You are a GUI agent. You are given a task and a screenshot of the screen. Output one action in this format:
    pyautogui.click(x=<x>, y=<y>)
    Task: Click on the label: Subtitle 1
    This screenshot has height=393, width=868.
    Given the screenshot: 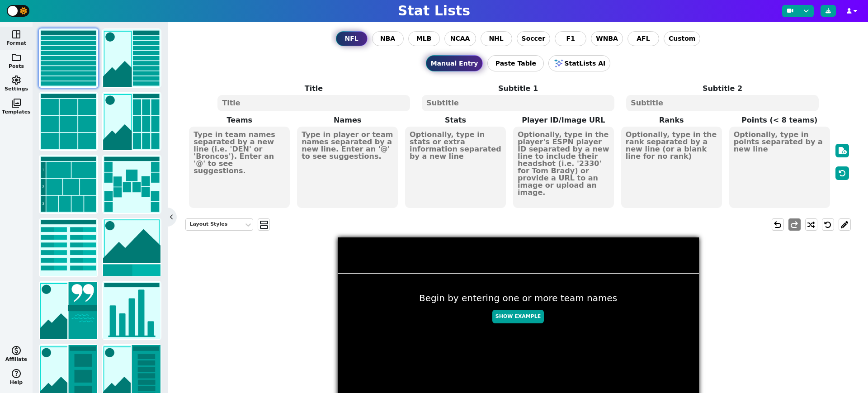 What is the action you would take?
    pyautogui.click(x=518, y=89)
    